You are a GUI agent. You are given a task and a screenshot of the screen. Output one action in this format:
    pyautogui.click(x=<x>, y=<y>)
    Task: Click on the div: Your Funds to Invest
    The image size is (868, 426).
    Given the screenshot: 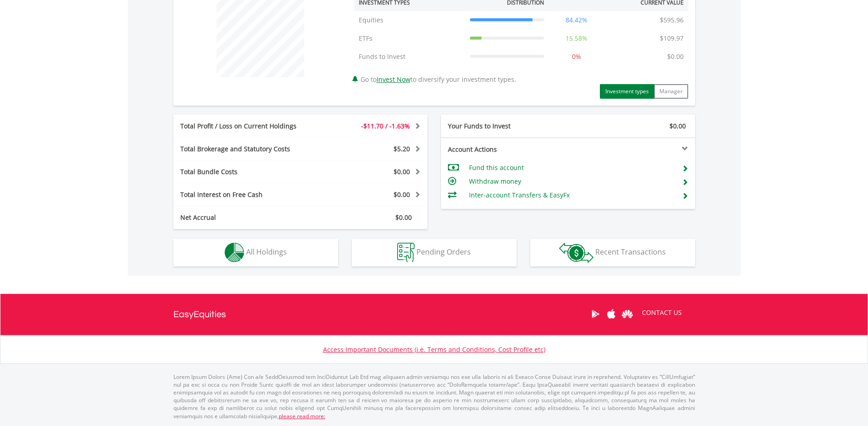 What is the action you would take?
    pyautogui.click(x=505, y=126)
    